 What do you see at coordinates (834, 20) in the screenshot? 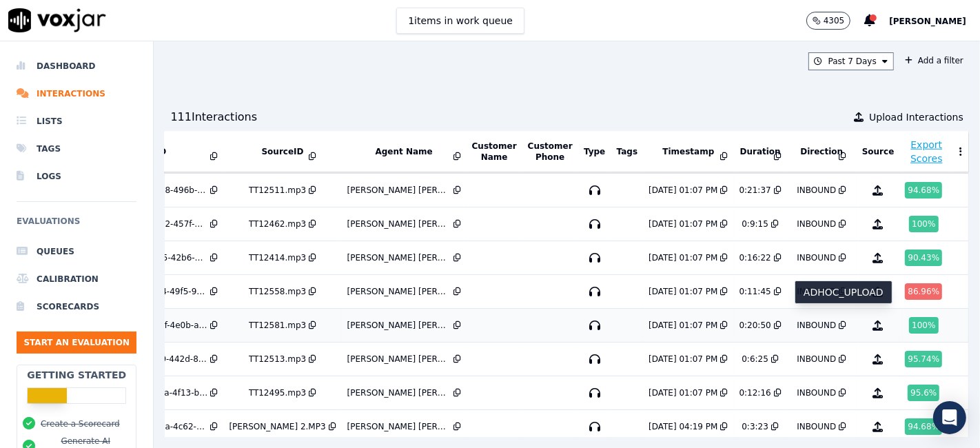
I see `p: 4305` at bounding box center [834, 20].